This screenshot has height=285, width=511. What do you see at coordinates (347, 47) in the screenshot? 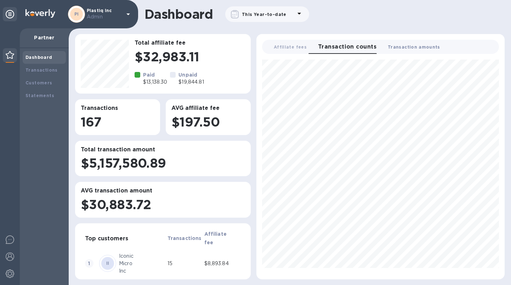
I see `span: Transaction counts` at bounding box center [347, 47].